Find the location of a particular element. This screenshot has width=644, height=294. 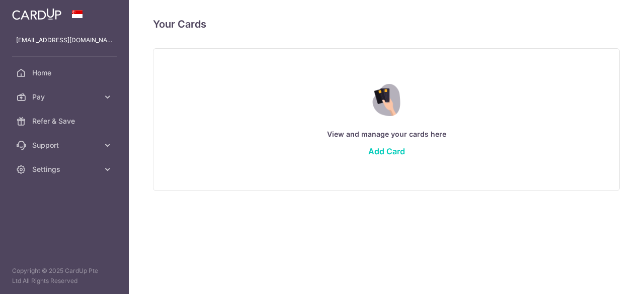

span: Refer & Save is located at coordinates (66, 121).